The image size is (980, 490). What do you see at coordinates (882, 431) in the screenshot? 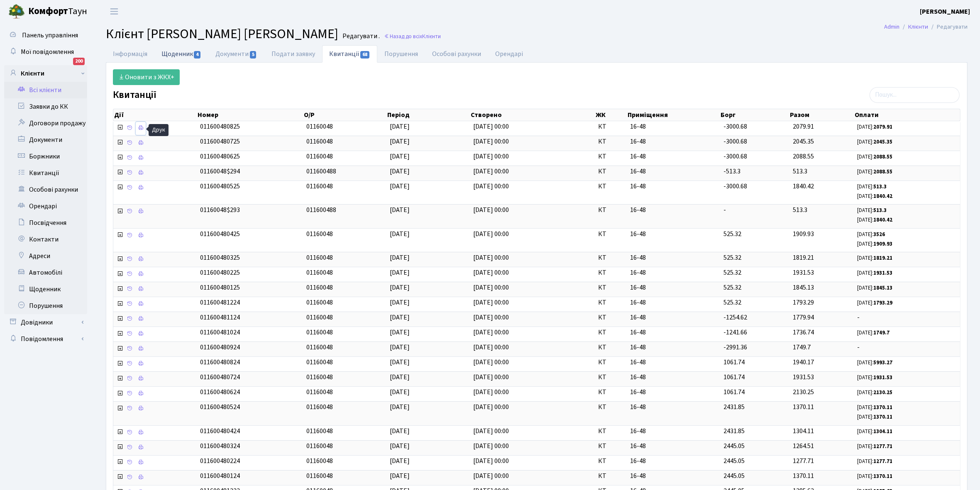
I see `b: 1304.11` at bounding box center [882, 431].